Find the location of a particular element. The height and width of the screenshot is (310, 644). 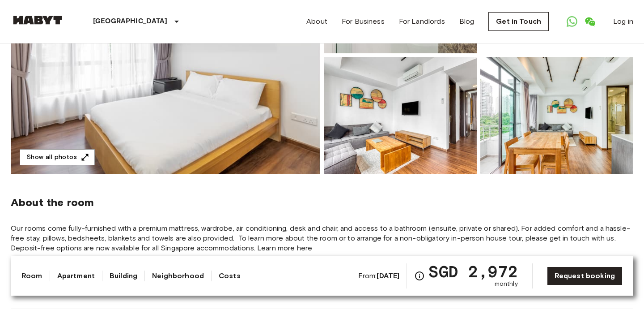

a: Costs is located at coordinates (230, 276).